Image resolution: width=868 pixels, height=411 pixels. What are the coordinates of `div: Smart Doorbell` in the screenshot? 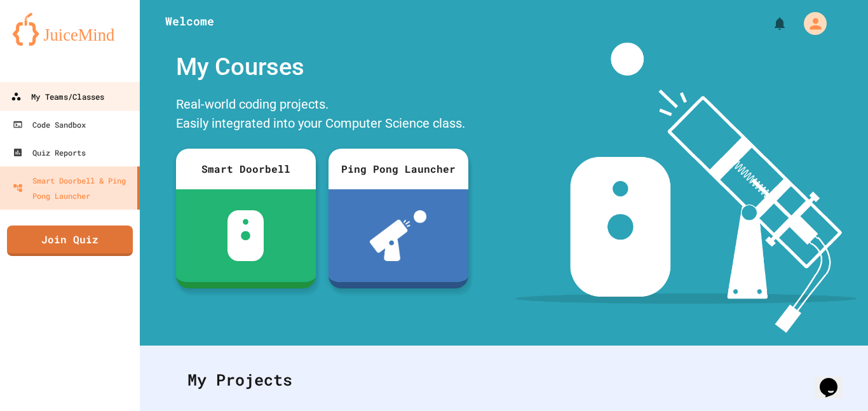 It's located at (245, 169).